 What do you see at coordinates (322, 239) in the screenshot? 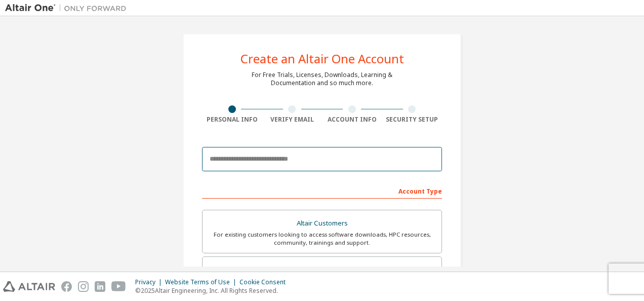
I see `div: For existing customers looking to access software downloads, HPC resources, community, trainings ...` at bounding box center [322, 239].